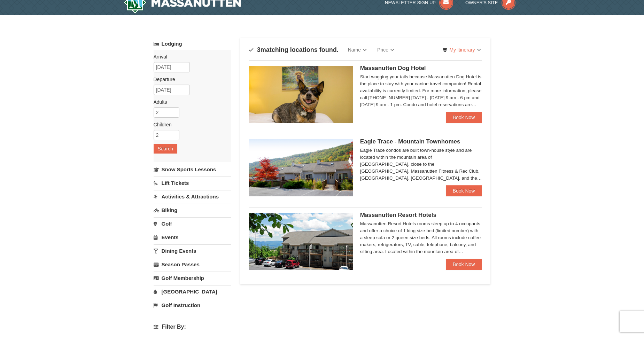 This screenshot has width=644, height=337. What do you see at coordinates (193, 278) in the screenshot?
I see `a: Golf Membership` at bounding box center [193, 278].